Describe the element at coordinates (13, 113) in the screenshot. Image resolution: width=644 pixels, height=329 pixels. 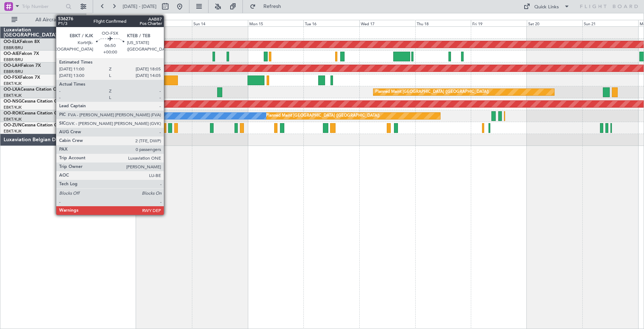
I see `span: OO-ROK` at that location.